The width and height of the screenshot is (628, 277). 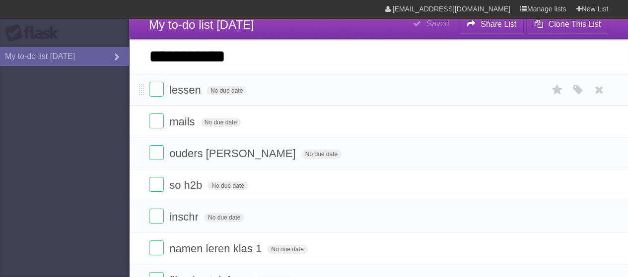 What do you see at coordinates (491, 24) in the screenshot?
I see `button: Share List` at bounding box center [491, 24].